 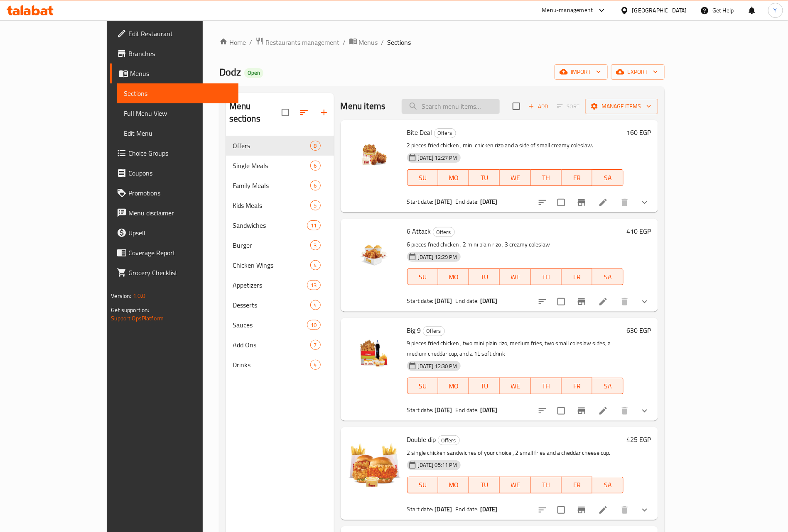 I want to click on button: show more, so click(x=645, y=510).